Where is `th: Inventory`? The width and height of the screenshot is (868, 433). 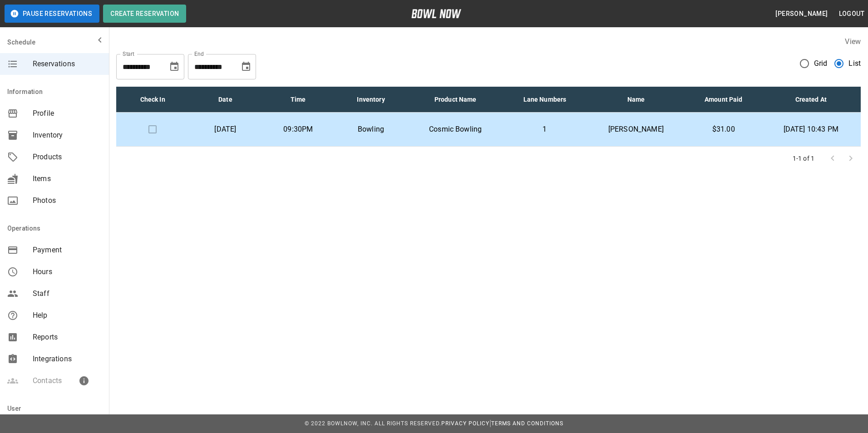
th: Inventory is located at coordinates (371, 99).